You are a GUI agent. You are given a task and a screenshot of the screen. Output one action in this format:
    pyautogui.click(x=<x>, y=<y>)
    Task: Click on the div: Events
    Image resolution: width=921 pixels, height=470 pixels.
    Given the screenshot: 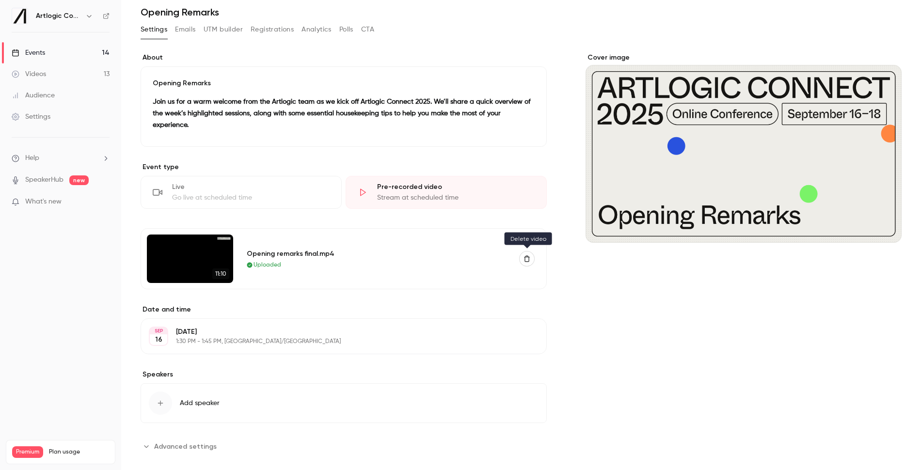 What is the action you would take?
    pyautogui.click(x=28, y=53)
    